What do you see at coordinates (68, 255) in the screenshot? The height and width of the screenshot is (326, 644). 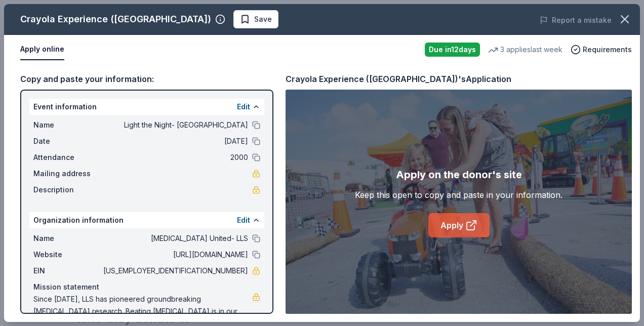 I see `span: Website` at bounding box center [68, 255].